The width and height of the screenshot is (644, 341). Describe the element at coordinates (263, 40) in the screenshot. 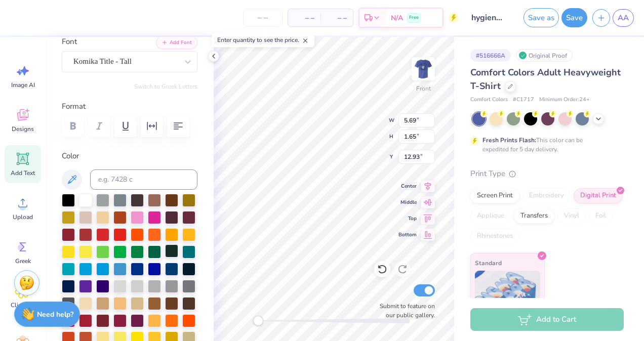

I see `div: Enter quantity to see the price.` at that location.